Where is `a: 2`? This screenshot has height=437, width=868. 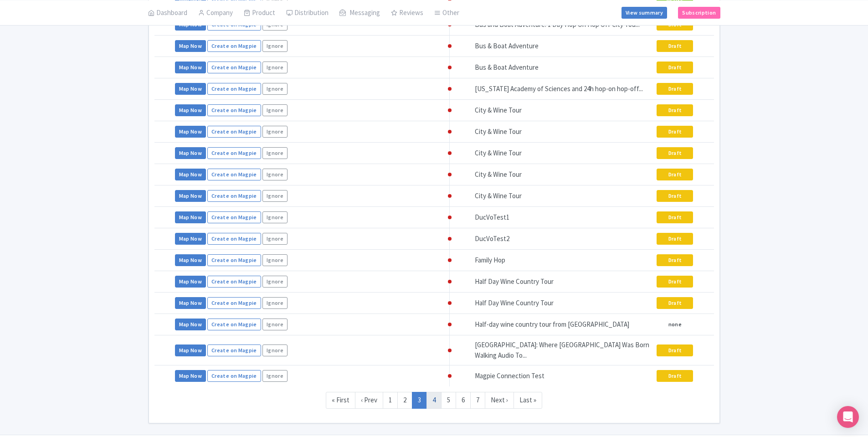 a: 2 is located at coordinates (405, 400).